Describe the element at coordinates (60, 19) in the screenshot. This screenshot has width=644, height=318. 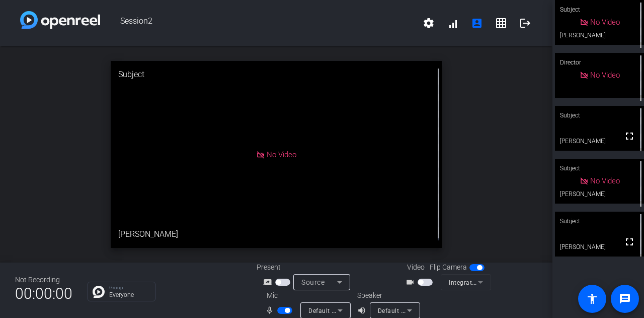
I see `img: white-gradient.svg` at that location.